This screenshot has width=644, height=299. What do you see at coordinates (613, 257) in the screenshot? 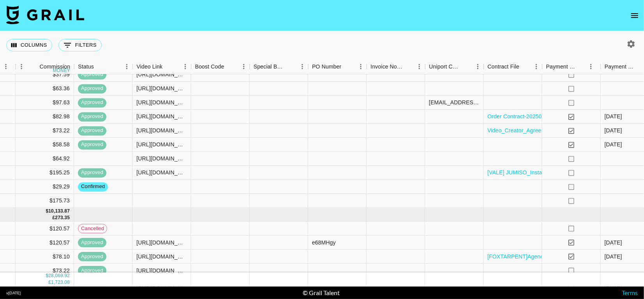
I see `div: 5/8/2025` at bounding box center [613, 257].